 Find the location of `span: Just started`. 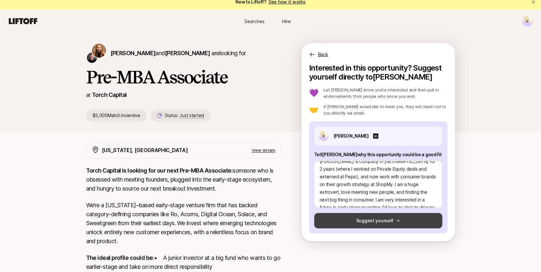

span: Just started is located at coordinates (192, 115).